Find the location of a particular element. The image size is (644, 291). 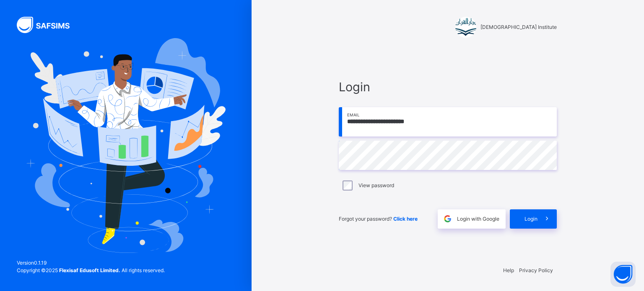

img: Hero Image is located at coordinates (126, 146).